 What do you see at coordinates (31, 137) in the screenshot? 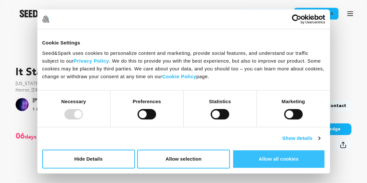
I see `span: days` at bounding box center [31, 137].